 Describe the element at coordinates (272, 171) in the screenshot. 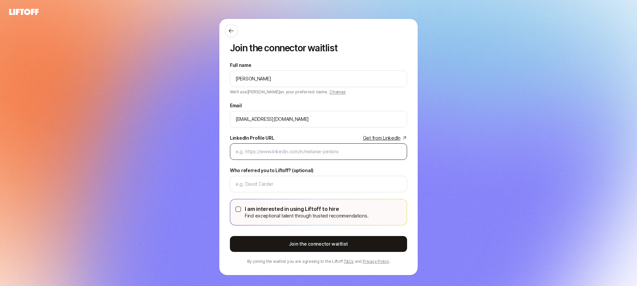

I see `label: Who referred you to Liftoff? (optional)` at that location.